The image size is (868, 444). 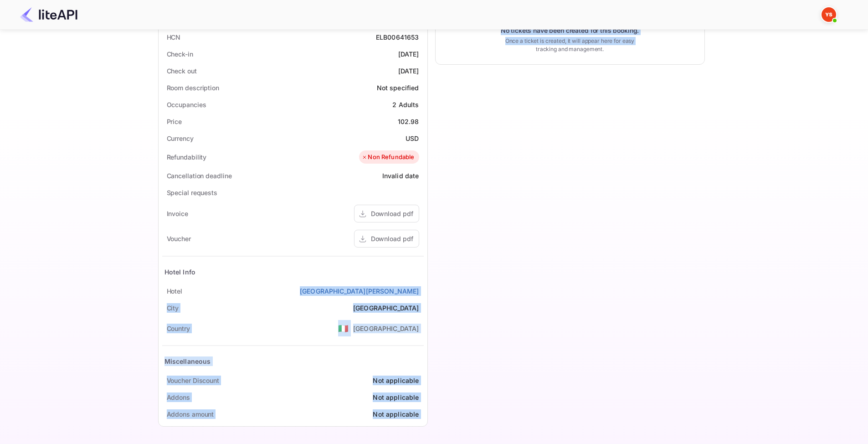 I want to click on div: Not specified, so click(x=398, y=88).